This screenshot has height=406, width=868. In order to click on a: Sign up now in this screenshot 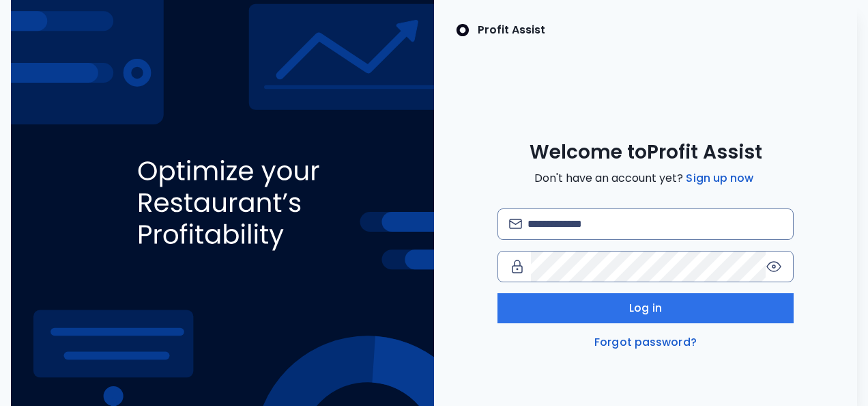, I will do `click(719, 178)`.